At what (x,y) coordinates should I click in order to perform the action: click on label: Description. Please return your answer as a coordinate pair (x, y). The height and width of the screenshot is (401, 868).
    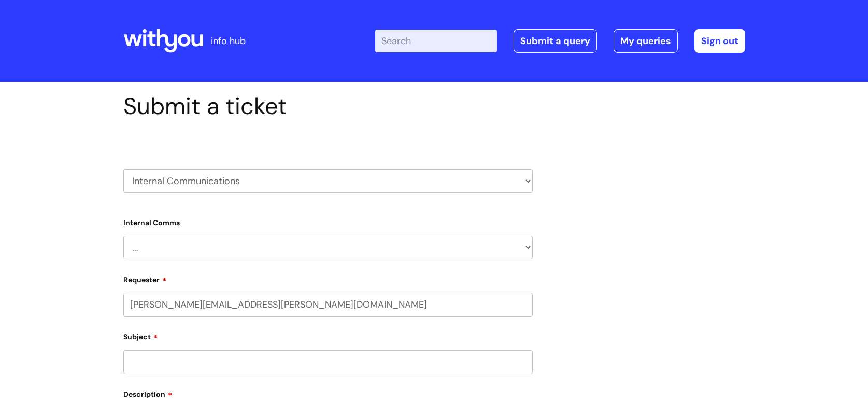
    Looking at the image, I should click on (328, 393).